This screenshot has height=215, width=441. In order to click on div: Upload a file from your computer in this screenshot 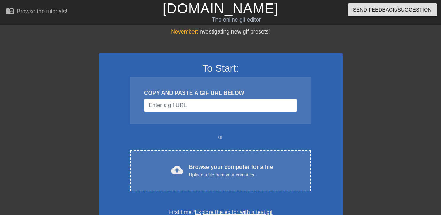, I will do `click(231, 174)`.